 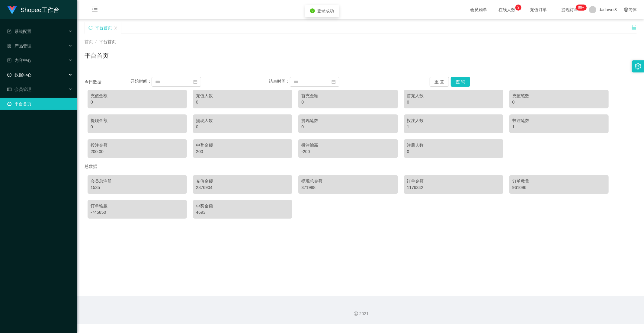 What do you see at coordinates (638, 66) in the screenshot?
I see `i: 图标: setting` at bounding box center [638, 66].